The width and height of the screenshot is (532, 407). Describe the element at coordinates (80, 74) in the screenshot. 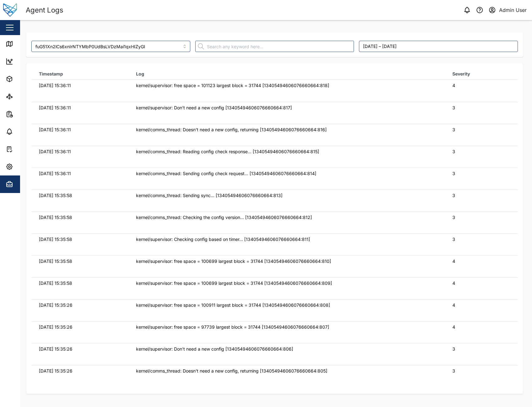

I see `th: Timestamp` at that location.